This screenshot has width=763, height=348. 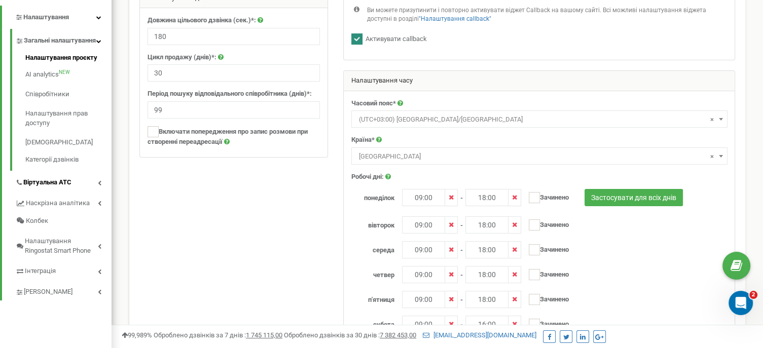 What do you see at coordinates (350, 335) in the screenshot?
I see `span: Оброблено дзвінків за 30 днів :` at bounding box center [350, 335].